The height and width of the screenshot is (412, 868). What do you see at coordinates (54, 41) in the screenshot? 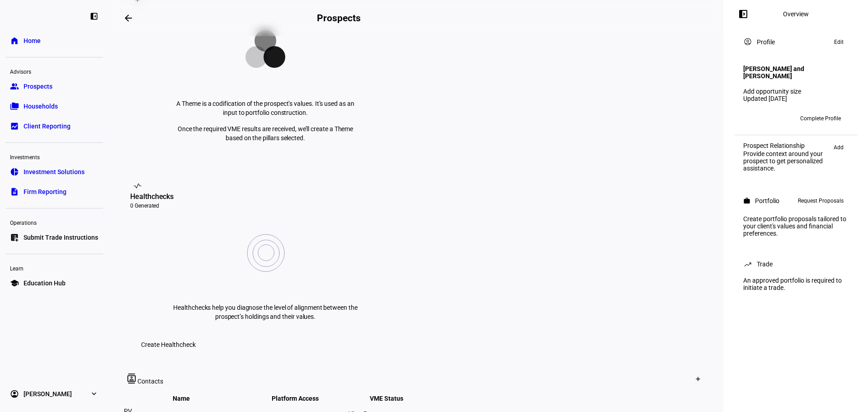
I see `a: homeHome` at bounding box center [54, 41].